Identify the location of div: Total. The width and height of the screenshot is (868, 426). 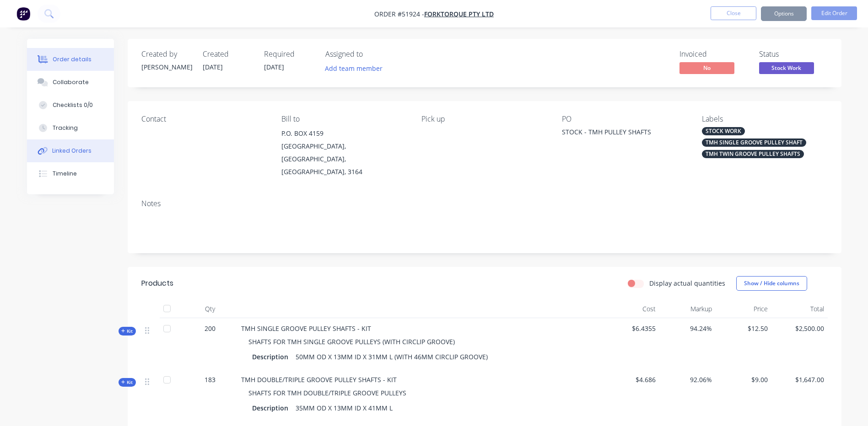
(799, 309).